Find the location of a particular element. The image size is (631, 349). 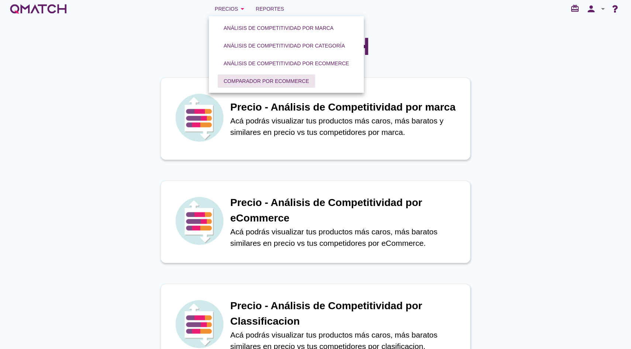

i: person is located at coordinates (591, 9).